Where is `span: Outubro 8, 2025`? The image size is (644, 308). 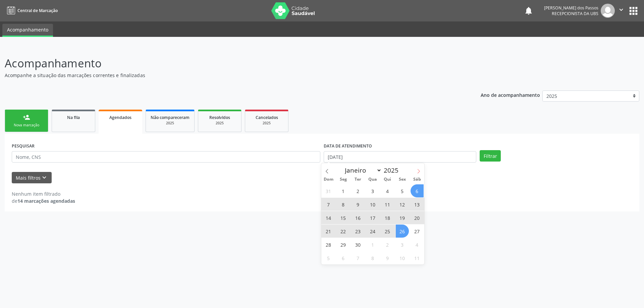
span: Outubro 8, 2025 is located at coordinates (373, 258).